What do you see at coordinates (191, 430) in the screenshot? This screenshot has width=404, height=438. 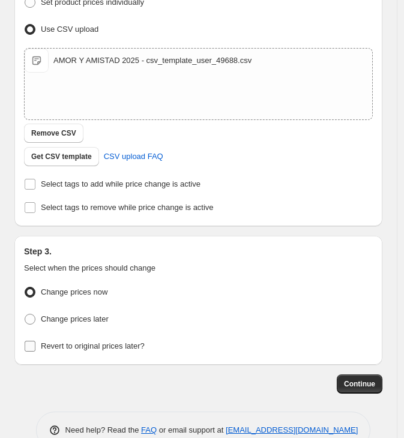 I see `span: or email support at` at bounding box center [191, 430].